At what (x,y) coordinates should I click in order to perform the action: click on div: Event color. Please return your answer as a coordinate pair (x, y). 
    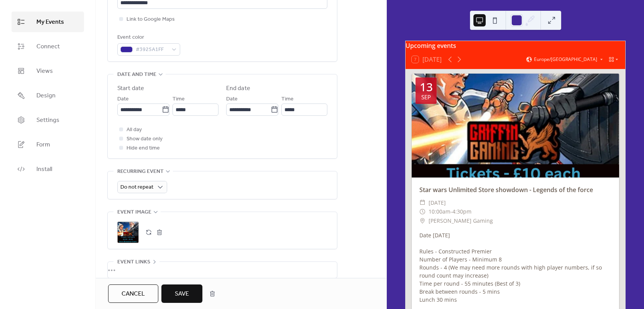
    Looking at the image, I should click on (148, 37).